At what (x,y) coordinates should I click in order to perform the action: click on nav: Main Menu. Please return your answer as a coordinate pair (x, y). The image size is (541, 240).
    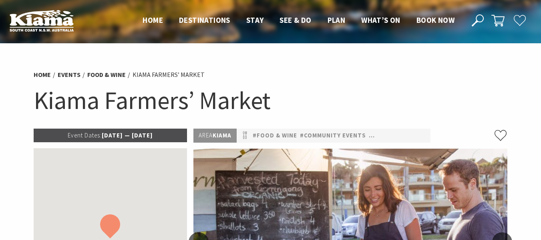
    Looking at the image, I should click on (298, 20).